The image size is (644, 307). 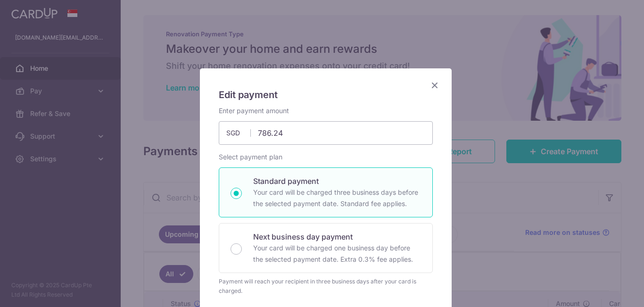 What do you see at coordinates (238, 133) in the screenshot?
I see `span: SGD` at bounding box center [238, 133].